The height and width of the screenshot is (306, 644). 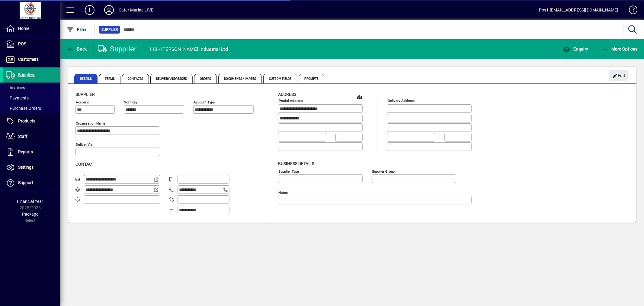 I want to click on span: Contacts, so click(x=135, y=78).